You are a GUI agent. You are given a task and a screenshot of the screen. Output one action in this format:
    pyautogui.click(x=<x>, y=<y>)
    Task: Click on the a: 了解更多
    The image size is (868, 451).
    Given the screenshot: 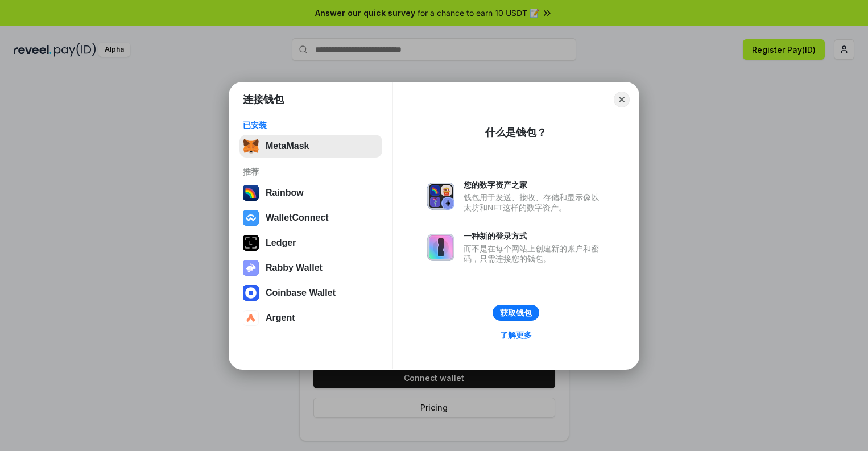 What is the action you would take?
    pyautogui.click(x=516, y=335)
    